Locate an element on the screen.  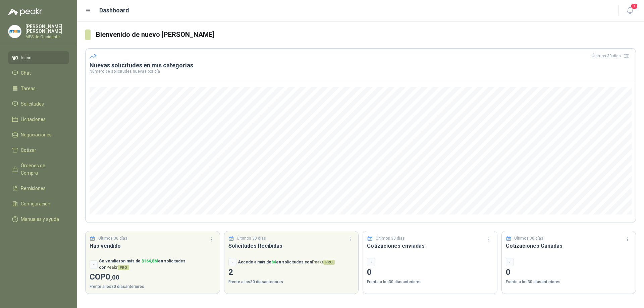
a: Cotizar is located at coordinates (38, 150).